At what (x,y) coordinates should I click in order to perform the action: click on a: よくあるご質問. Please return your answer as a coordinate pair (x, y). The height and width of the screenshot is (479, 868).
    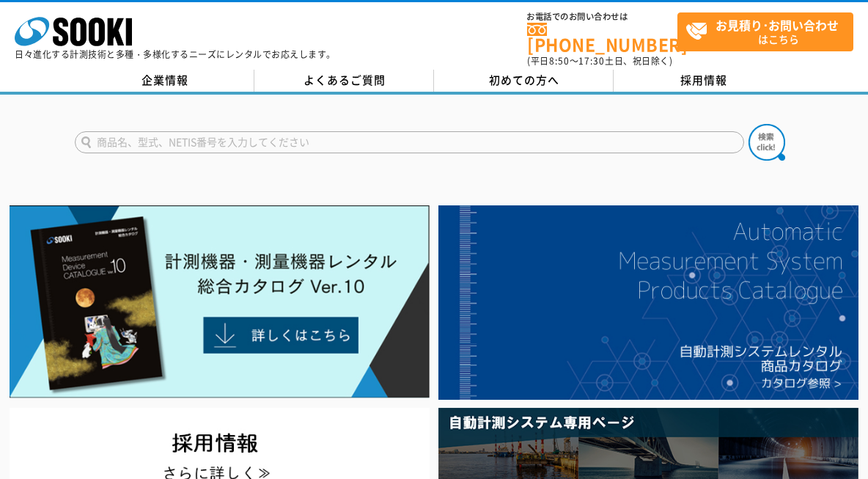
    Looking at the image, I should click on (344, 81).